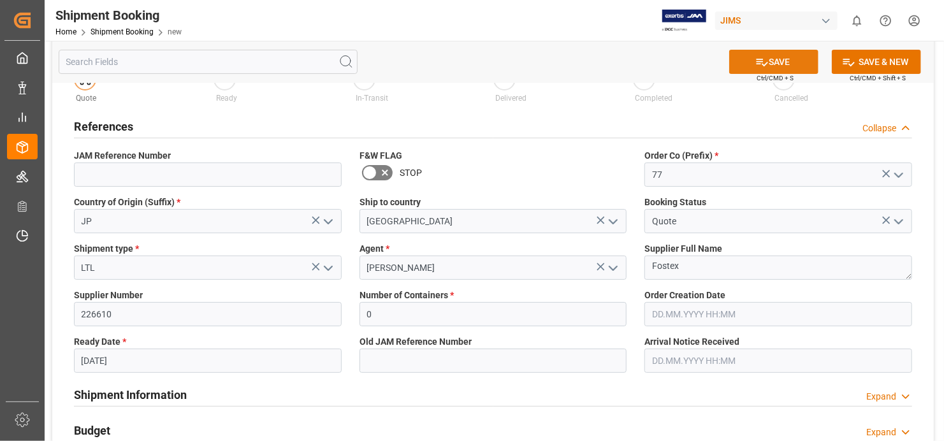 The image size is (944, 441). I want to click on span: STOP, so click(410, 173).